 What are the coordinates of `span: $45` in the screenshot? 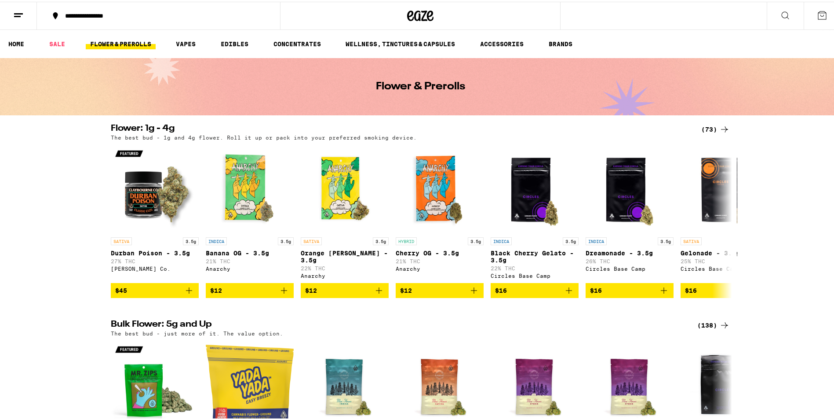 It's located at (121, 289).